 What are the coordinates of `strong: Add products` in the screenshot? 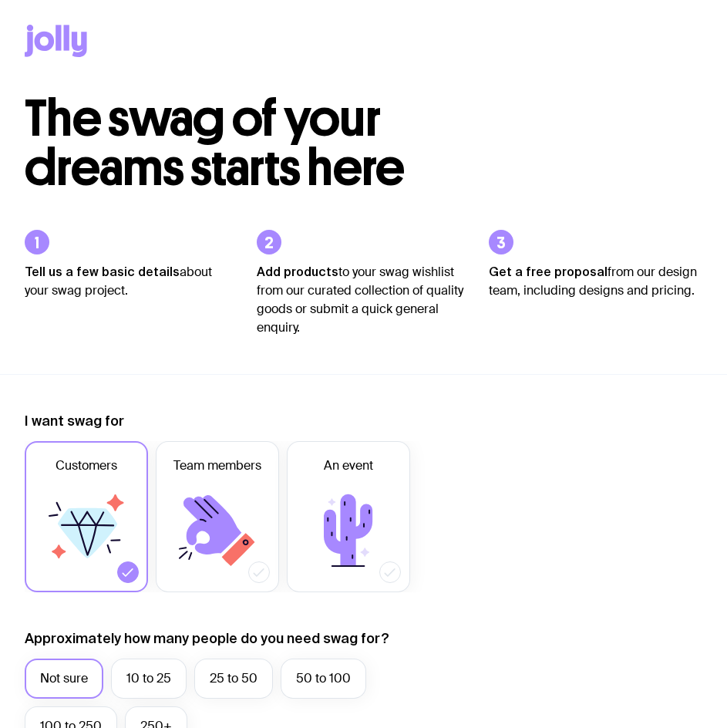 It's located at (298, 272).